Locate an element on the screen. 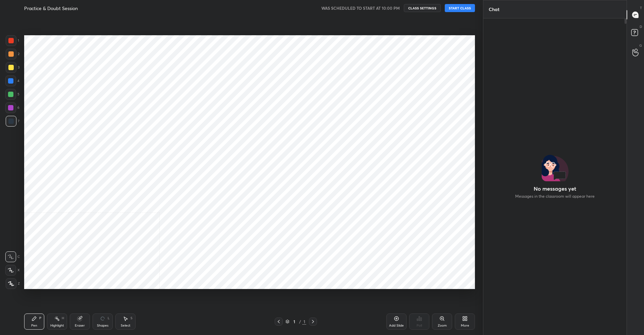 This screenshot has height=335, width=644. p: Chat is located at coordinates (494, 9).